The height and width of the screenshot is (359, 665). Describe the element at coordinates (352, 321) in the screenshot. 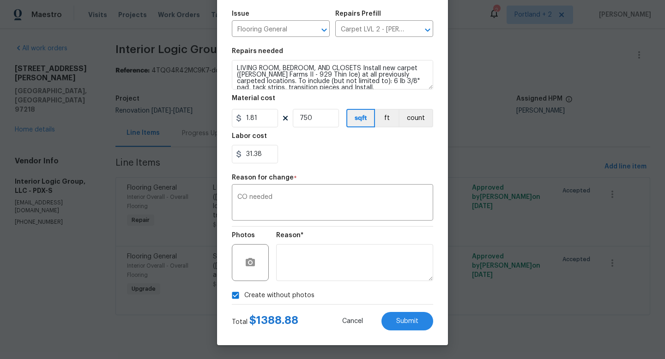

I see `button: Cancel` at that location.